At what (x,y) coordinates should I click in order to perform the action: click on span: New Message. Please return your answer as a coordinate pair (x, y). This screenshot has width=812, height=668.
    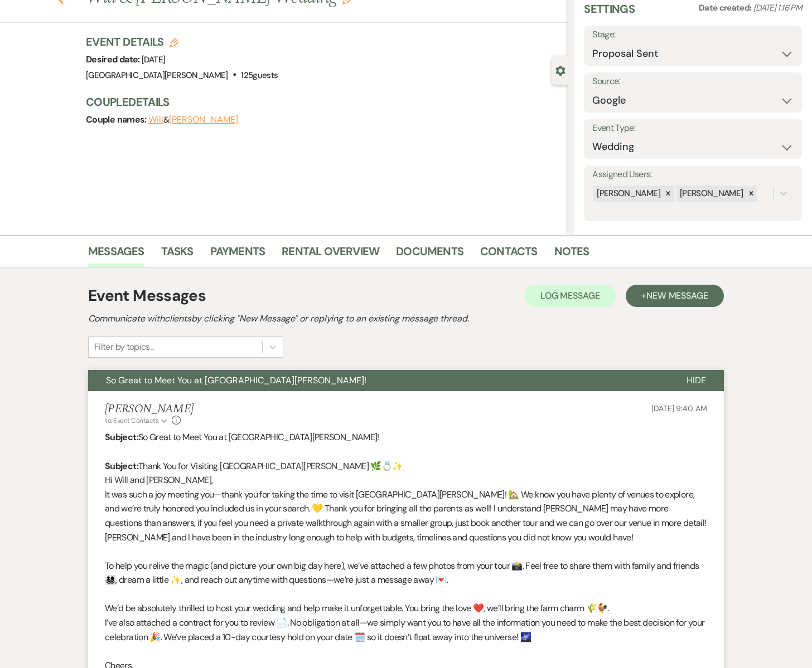
    Looking at the image, I should click on (676, 295).